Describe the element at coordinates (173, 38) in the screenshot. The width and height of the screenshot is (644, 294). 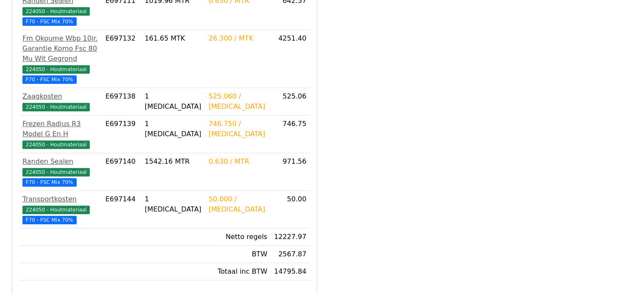
I see `div: 161.65 MTK` at that location.